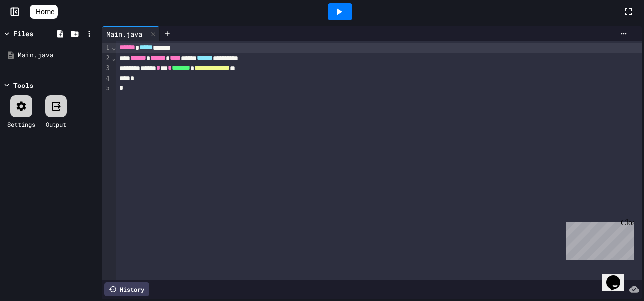  What do you see at coordinates (106, 68) in the screenshot?
I see `div: 3` at bounding box center [106, 68].